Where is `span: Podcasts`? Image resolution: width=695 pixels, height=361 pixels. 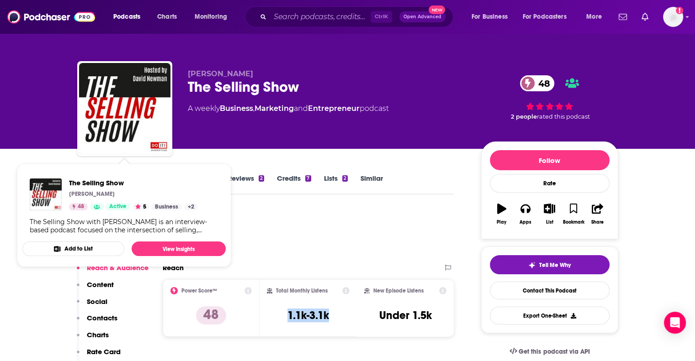 span: Podcasts is located at coordinates (127, 17).